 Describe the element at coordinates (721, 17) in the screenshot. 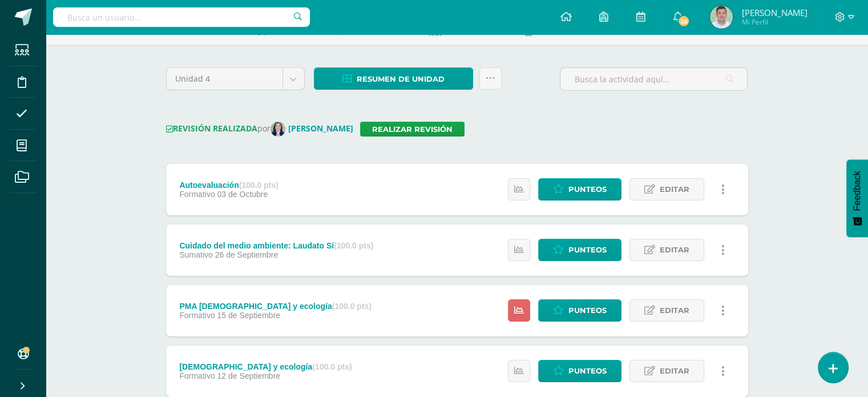

I see `img: 637e114463138f61bab135ffb7d9ca71.png` at that location.